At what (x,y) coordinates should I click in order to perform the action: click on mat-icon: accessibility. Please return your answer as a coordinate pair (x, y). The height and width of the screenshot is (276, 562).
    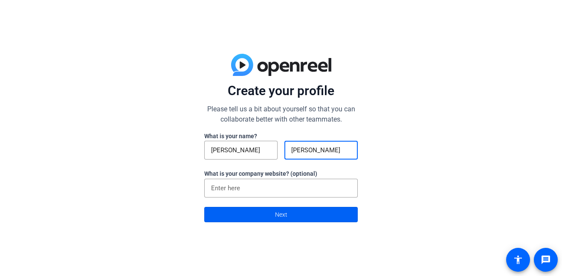
    Looking at the image, I should click on (518, 259).